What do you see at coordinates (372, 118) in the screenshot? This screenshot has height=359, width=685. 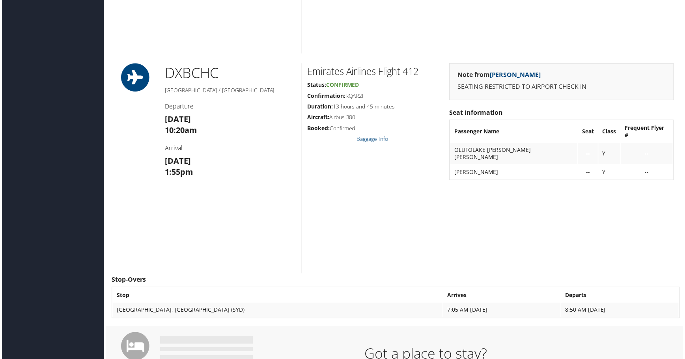 I see `h5: Airbus 380` at bounding box center [372, 118].